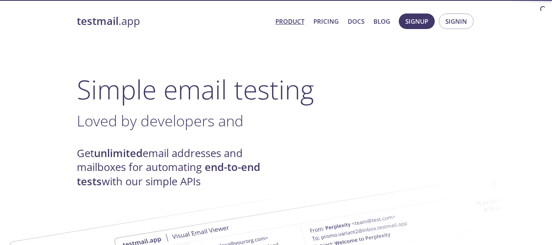  Describe the element at coordinates (456, 21) in the screenshot. I see `span: Signin` at that location.